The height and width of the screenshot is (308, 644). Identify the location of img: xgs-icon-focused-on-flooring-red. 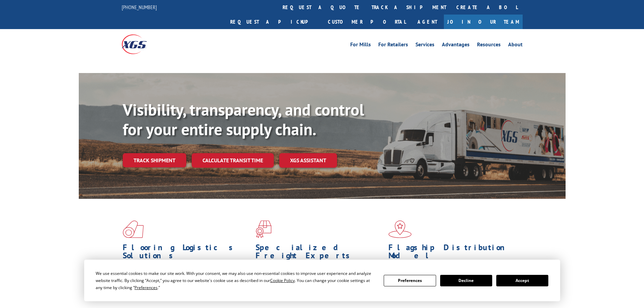
(263, 229).